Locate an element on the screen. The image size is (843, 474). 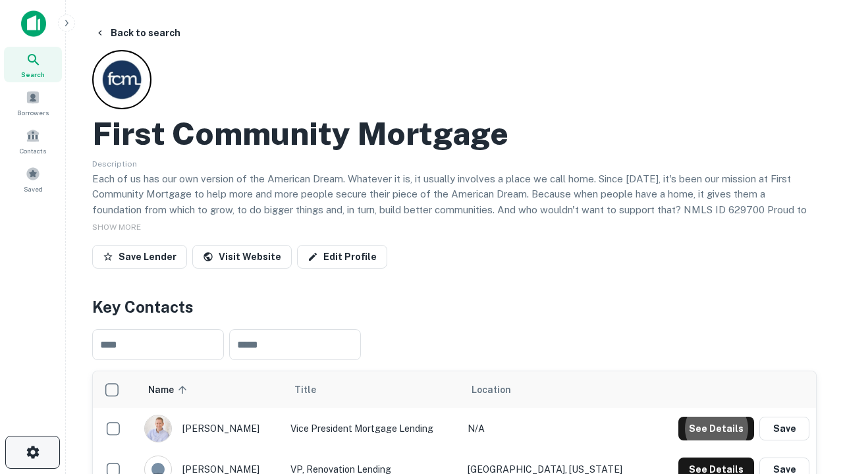
button: Save Lender is located at coordinates (140, 257).